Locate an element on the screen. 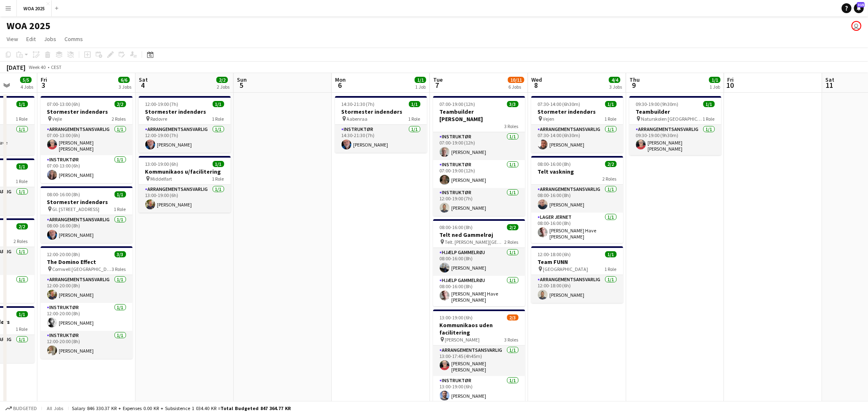  a: 315 is located at coordinates (859, 8).